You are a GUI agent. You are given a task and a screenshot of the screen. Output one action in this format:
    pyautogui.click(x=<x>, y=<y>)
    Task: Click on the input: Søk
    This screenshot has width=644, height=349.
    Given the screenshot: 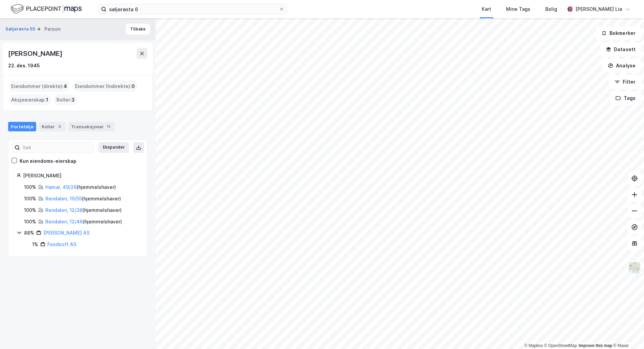 What is the action you would take?
    pyautogui.click(x=56, y=148)
    